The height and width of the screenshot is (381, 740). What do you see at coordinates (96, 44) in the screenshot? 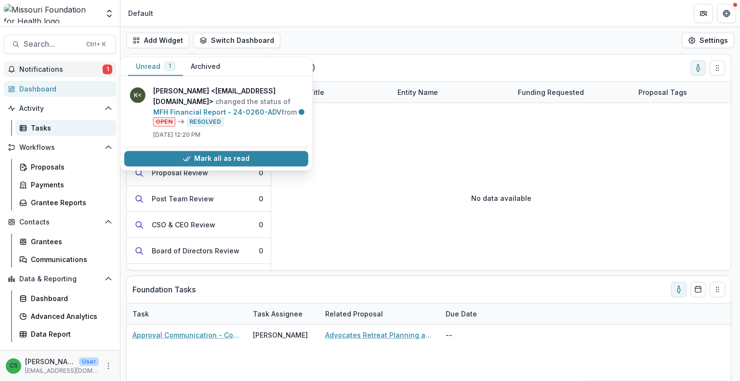
I see `div: Ctrl + K` at bounding box center [96, 44].